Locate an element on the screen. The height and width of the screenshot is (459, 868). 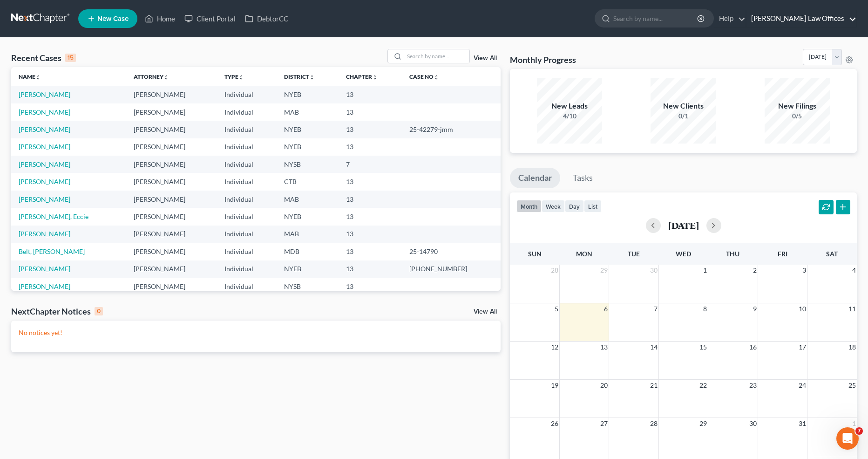
span: Mon is located at coordinates (584, 253).